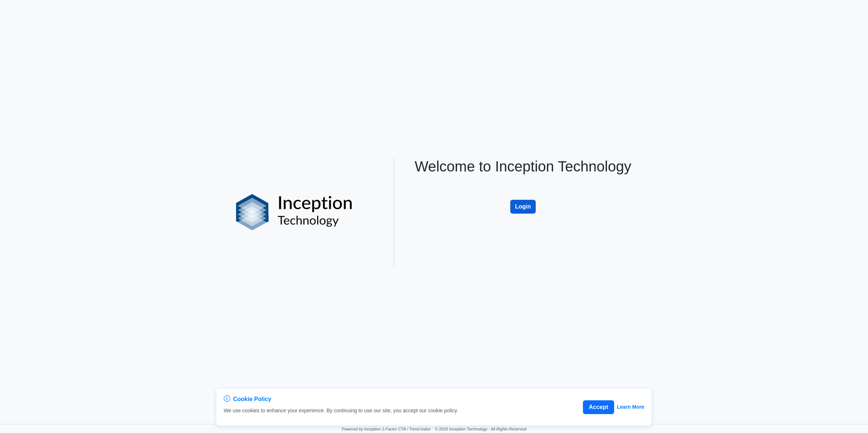 The image size is (868, 433). I want to click on button: Accept, so click(598, 407).